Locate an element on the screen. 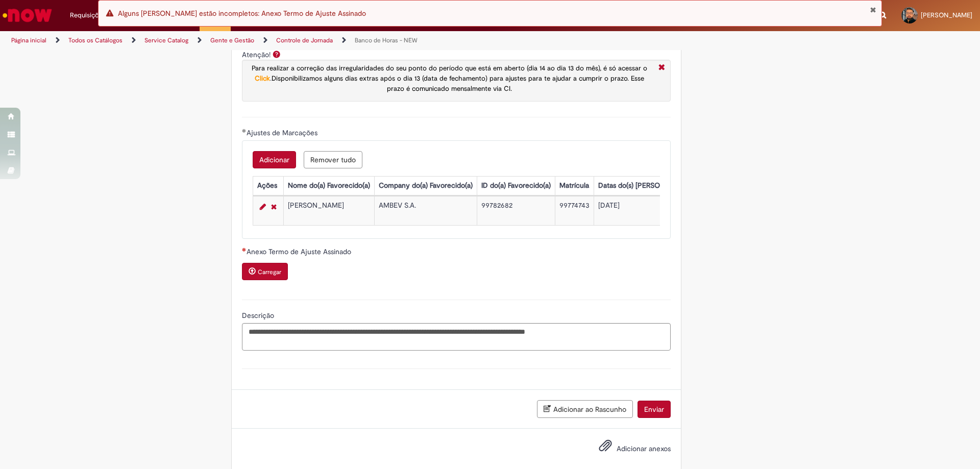 This screenshot has width=980, height=469. span: Para realizar a correção das irregularidades do seu ponto do período que está em aberto (dia 14 a... is located at coordinates (449, 68).